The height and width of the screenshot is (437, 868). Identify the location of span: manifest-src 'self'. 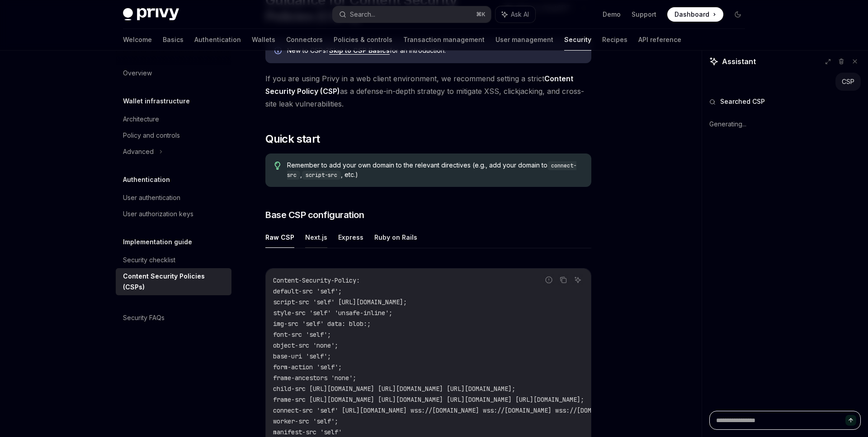
(307, 433).